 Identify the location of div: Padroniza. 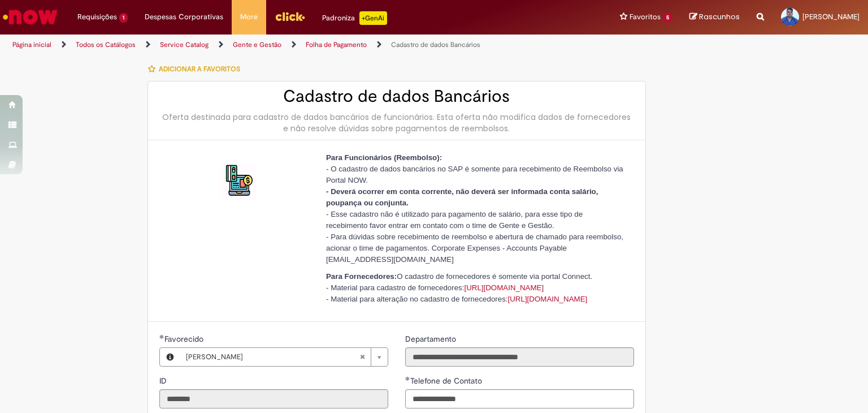
(354, 18).